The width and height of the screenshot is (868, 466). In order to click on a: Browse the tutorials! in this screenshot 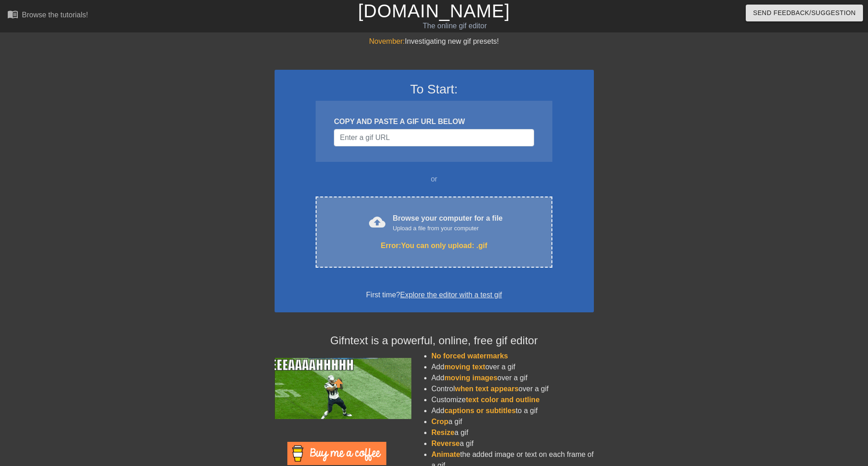, I will do `click(48, 15)`.